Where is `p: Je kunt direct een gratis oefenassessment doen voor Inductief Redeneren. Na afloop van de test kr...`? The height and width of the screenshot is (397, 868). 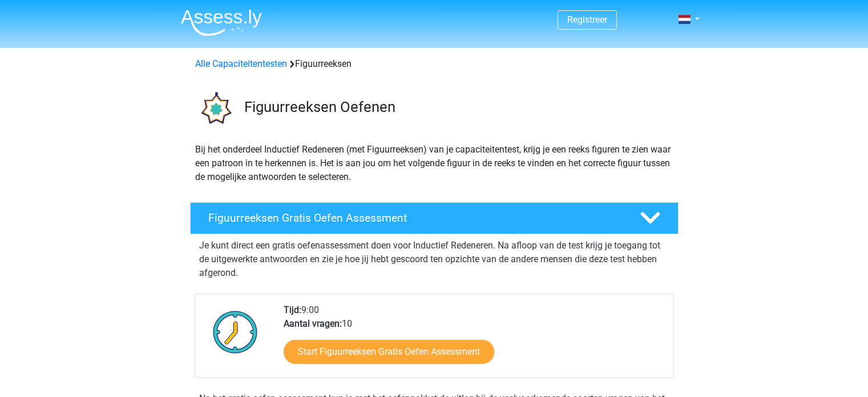
p: Je kunt direct een gratis oefenassessment doen voor Inductief Redeneren. Na afloop van de test kr... is located at coordinates (435, 259).